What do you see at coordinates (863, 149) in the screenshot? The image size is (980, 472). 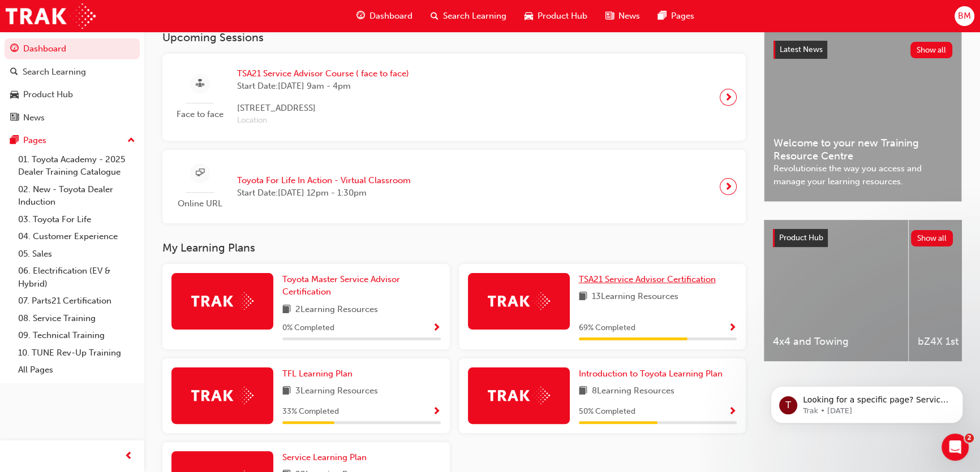 I see `span: Welcome to your new Training Resource Centre` at bounding box center [863, 149].